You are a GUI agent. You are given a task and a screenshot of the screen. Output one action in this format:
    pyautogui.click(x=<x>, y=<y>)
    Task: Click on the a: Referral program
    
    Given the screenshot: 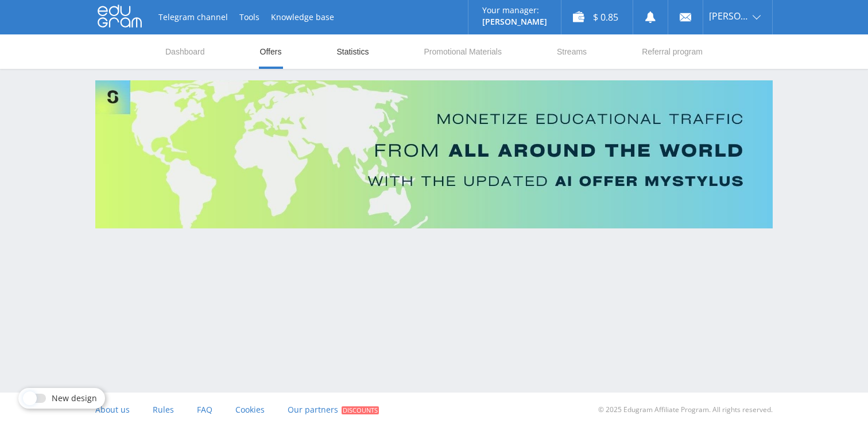 What is the action you would take?
    pyautogui.click(x=672, y=52)
    